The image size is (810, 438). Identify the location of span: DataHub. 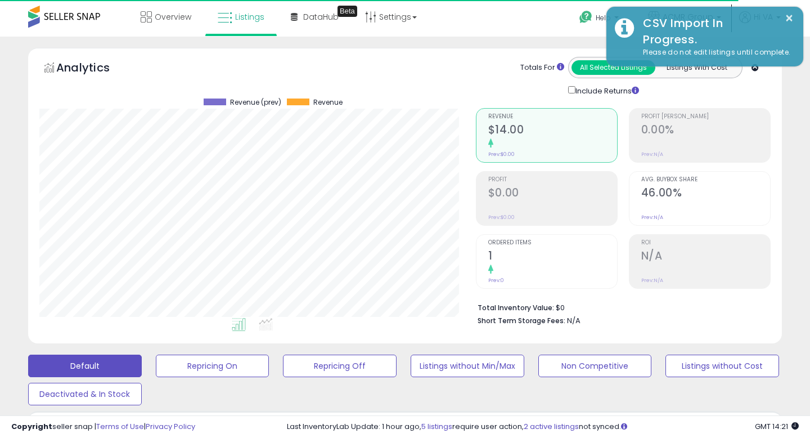
(321, 17).